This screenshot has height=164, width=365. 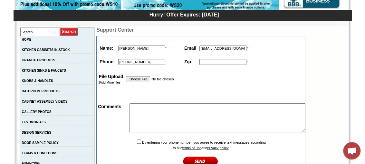 What do you see at coordinates (200, 30) in the screenshot?
I see `td: Support Center` at bounding box center [200, 30].